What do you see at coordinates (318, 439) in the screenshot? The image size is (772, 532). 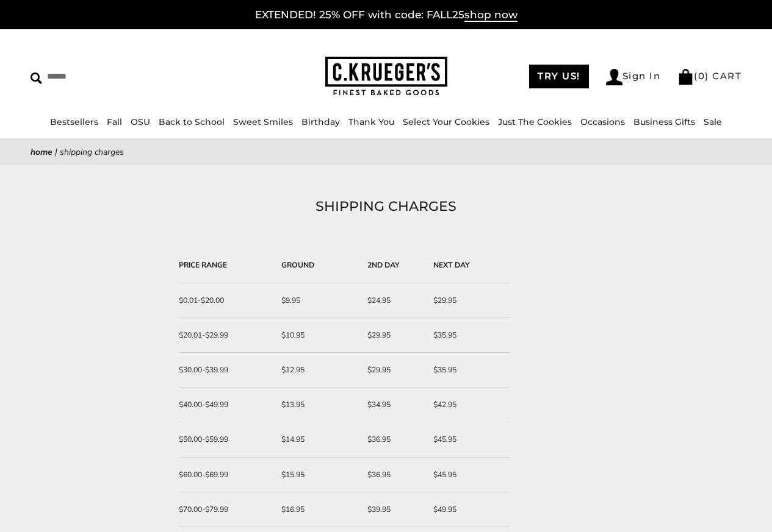 I see `td: $14.95` at bounding box center [318, 439].